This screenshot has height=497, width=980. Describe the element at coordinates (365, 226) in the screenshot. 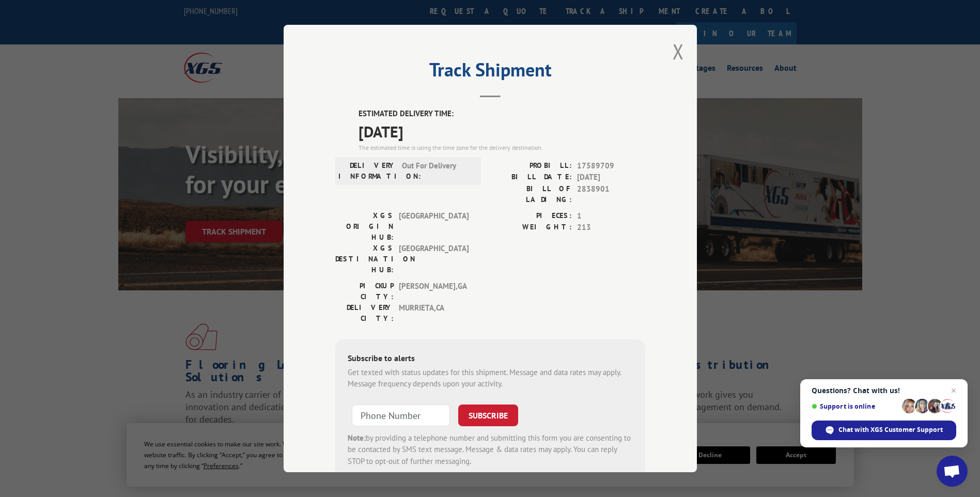

I see `label: XGS ORIGIN HUB:` at that location.